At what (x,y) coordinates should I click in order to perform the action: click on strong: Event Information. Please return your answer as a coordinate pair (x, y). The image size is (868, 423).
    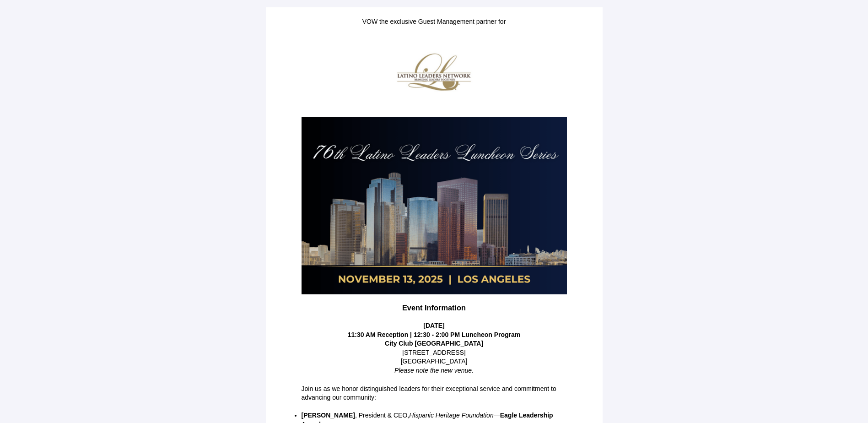
    Looking at the image, I should click on (434, 308).